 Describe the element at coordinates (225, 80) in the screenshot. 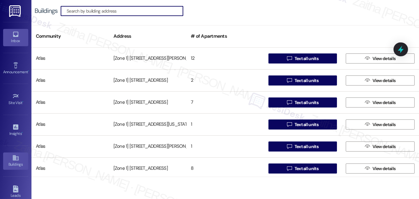

I see `div: 2` at that location.